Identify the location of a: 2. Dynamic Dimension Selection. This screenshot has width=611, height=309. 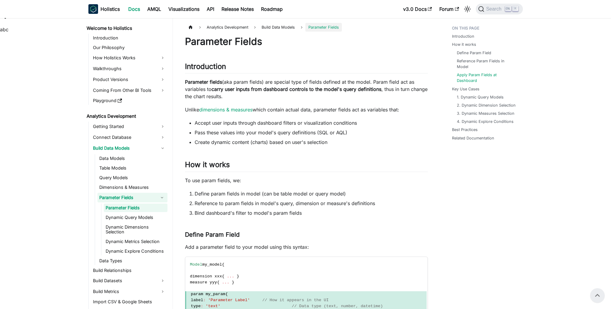
(486, 105).